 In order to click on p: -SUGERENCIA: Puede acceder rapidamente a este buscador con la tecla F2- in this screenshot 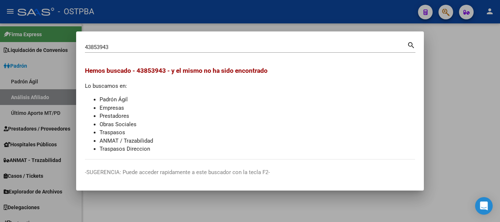, I will do `click(250, 172)`.